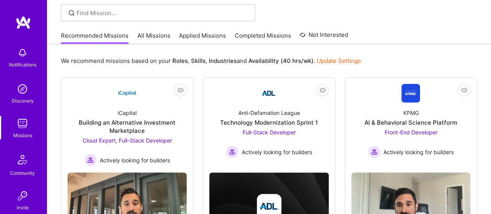 Image resolution: width=491 pixels, height=214 pixels. I want to click on img: discovery, so click(23, 89).